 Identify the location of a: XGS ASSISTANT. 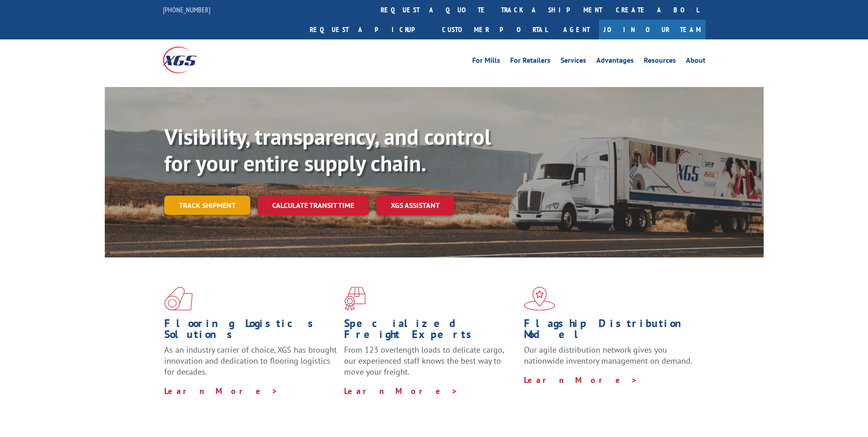
(415, 205).